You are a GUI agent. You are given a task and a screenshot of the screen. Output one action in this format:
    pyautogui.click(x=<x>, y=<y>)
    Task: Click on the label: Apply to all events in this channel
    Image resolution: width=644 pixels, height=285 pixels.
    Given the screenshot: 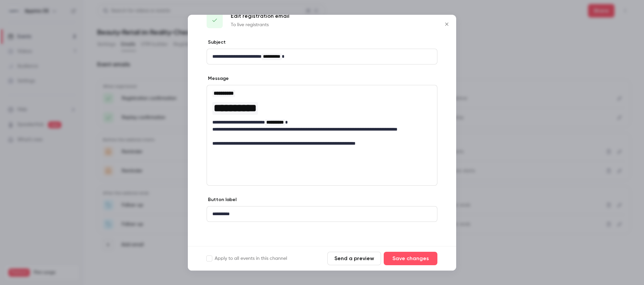 What is the action you would take?
    pyautogui.click(x=247, y=259)
    